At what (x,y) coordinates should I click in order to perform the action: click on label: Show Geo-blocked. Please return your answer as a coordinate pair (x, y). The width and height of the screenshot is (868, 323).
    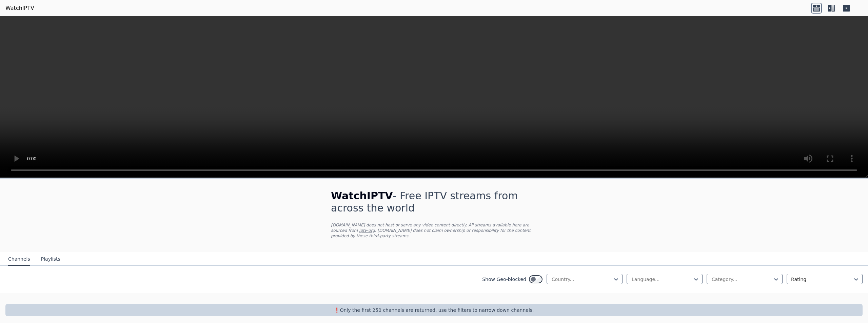
    Looking at the image, I should click on (505, 279).